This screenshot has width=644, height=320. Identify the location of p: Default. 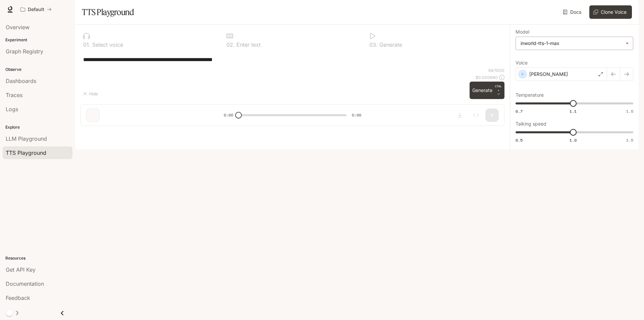
(36, 9).